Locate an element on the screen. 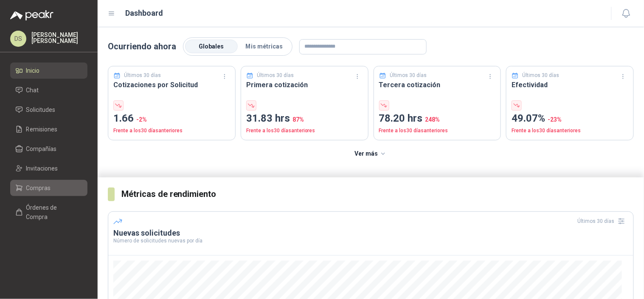  p: 31.83 hrs is located at coordinates (305, 119).